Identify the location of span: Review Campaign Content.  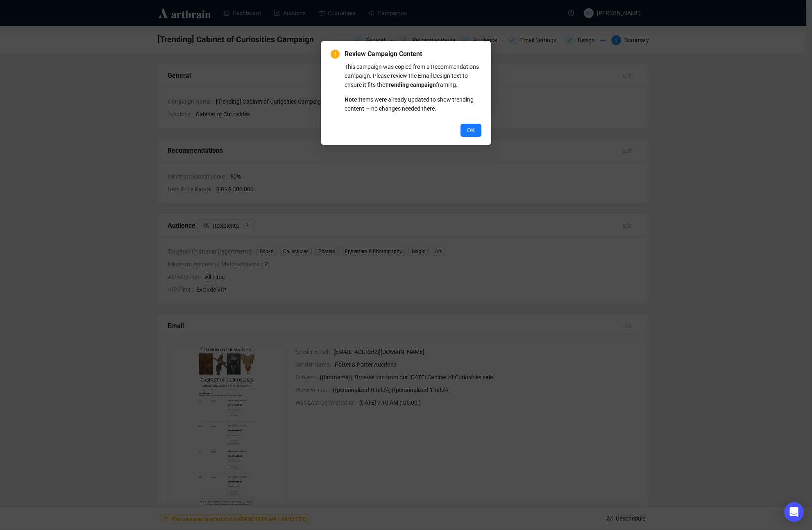
(413, 54).